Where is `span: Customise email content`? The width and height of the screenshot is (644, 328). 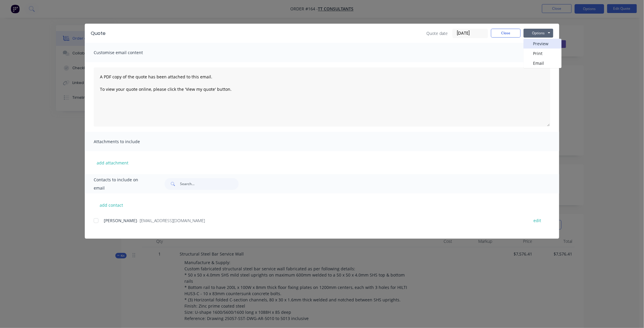 span: Customise email content is located at coordinates (126, 53).